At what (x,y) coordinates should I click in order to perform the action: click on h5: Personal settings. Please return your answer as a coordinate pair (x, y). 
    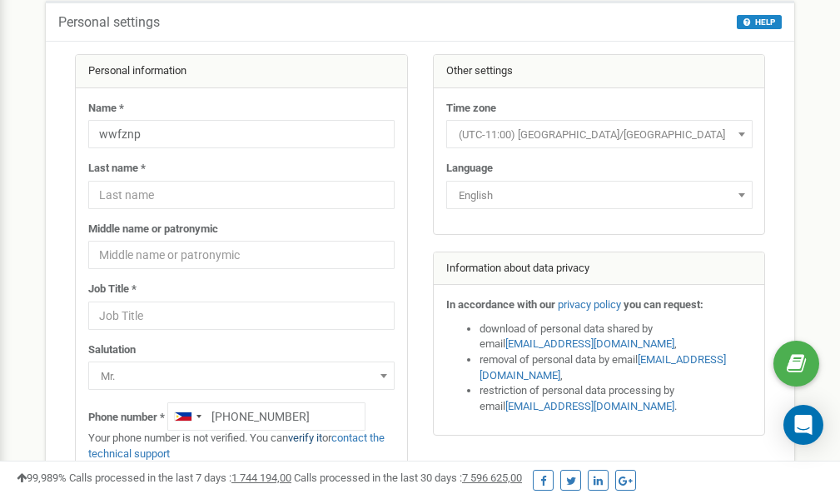
    Looking at the image, I should click on (109, 22).